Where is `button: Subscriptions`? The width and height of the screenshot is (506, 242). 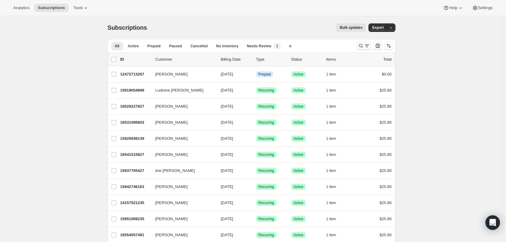 button: Subscriptions is located at coordinates (51, 8).